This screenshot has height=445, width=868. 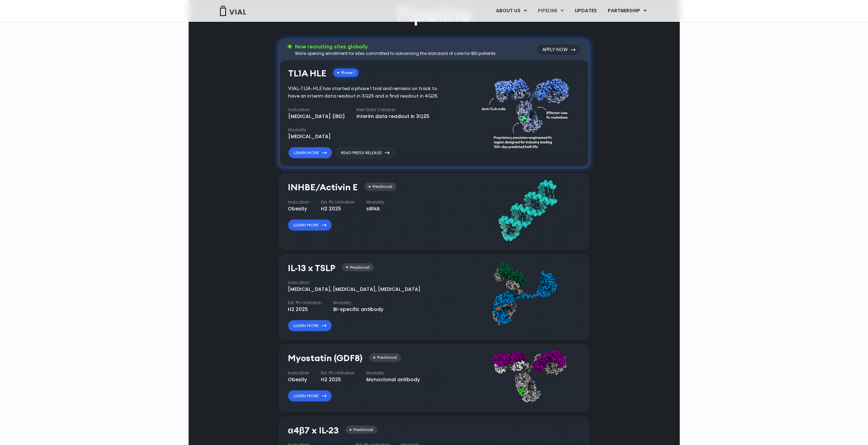 I want to click on img: TL1A antibody diagram., so click(x=527, y=112).